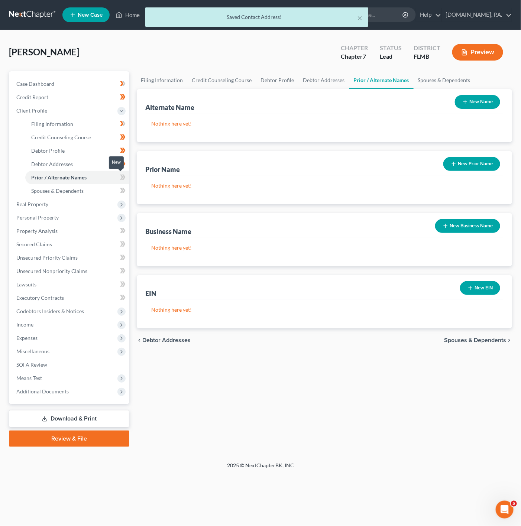 This screenshot has width=521, height=526. I want to click on span: Debtor Profile, so click(48, 151).